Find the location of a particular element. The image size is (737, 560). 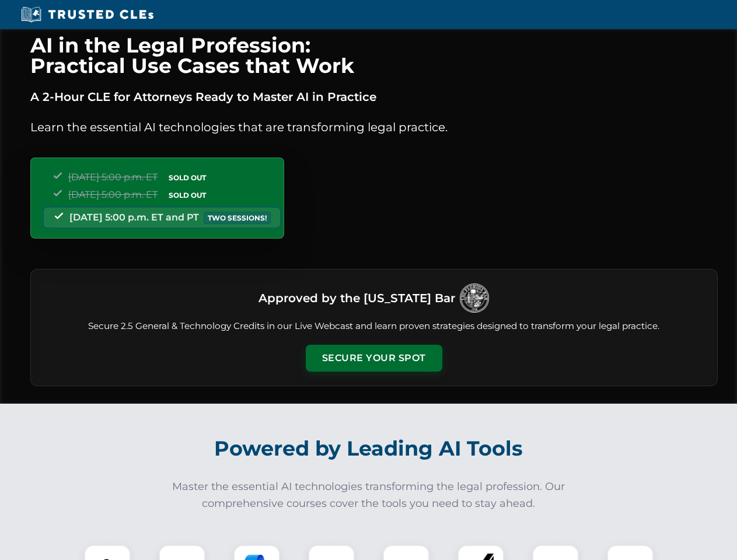

p: A 2-Hour CLE for Attorneys Ready to Master AI in Practice is located at coordinates (374, 97).